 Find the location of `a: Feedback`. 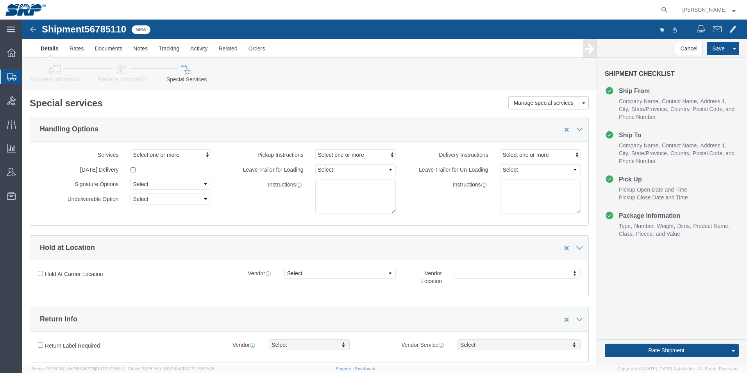

a: Feedback is located at coordinates (365, 369).